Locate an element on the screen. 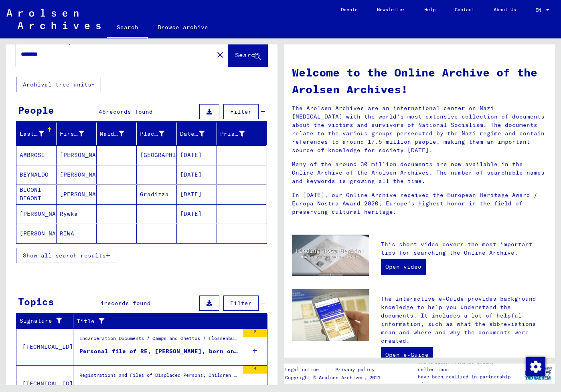 The width and height of the screenshot is (561, 392). img: Change consent is located at coordinates (536, 367).